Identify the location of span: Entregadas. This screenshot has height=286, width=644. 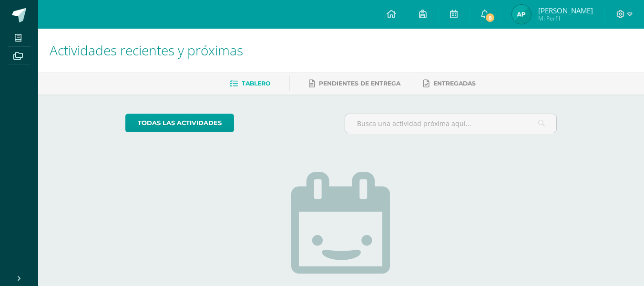
(454, 83).